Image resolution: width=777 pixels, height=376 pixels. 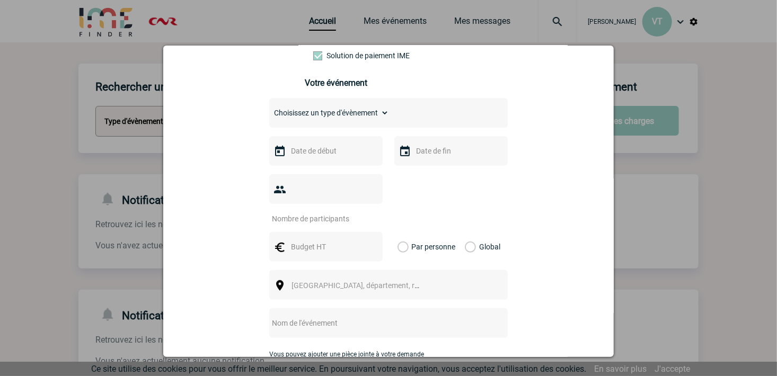 What do you see at coordinates (325, 151) in the screenshot?
I see `input: Date de début` at bounding box center [325, 151].